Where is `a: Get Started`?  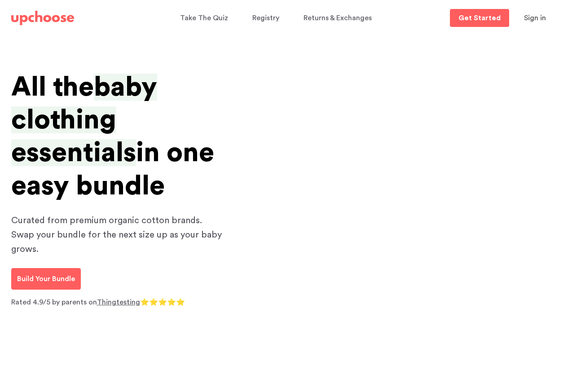 a: Get Started is located at coordinates (480, 18).